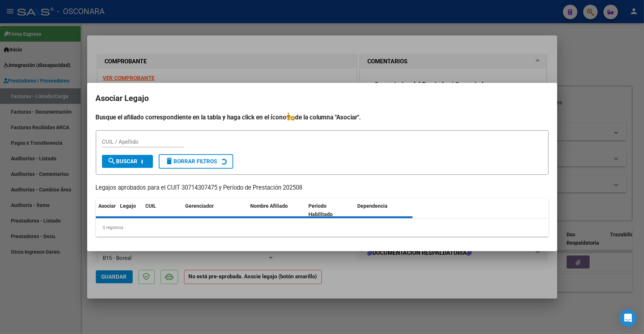  Describe the element at coordinates (322, 228) in the screenshot. I see `div: 0 registros` at that location.